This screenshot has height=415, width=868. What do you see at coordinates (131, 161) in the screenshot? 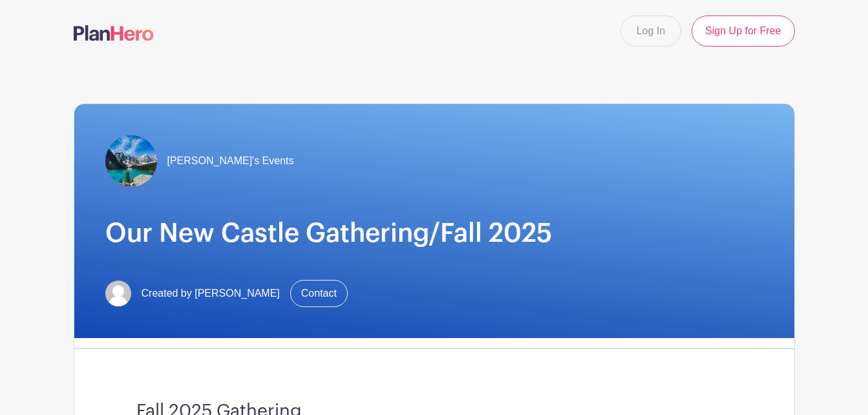
I see `img: Mountains.With.Lake.jpg` at bounding box center [131, 161].